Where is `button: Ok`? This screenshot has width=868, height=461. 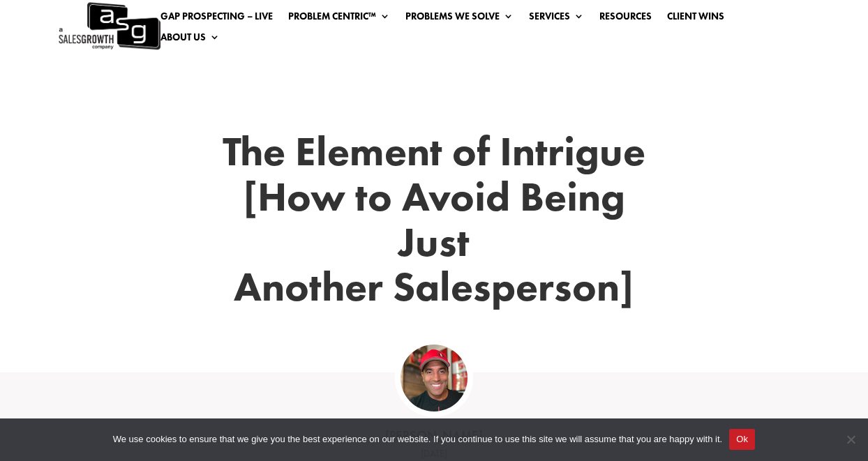 button: Ok is located at coordinates (742, 440).